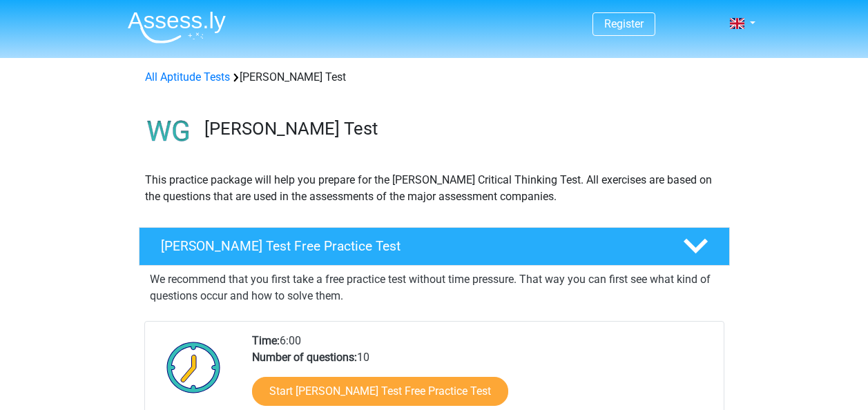  What do you see at coordinates (305, 357) in the screenshot?
I see `b: Number of questions:` at bounding box center [305, 357].